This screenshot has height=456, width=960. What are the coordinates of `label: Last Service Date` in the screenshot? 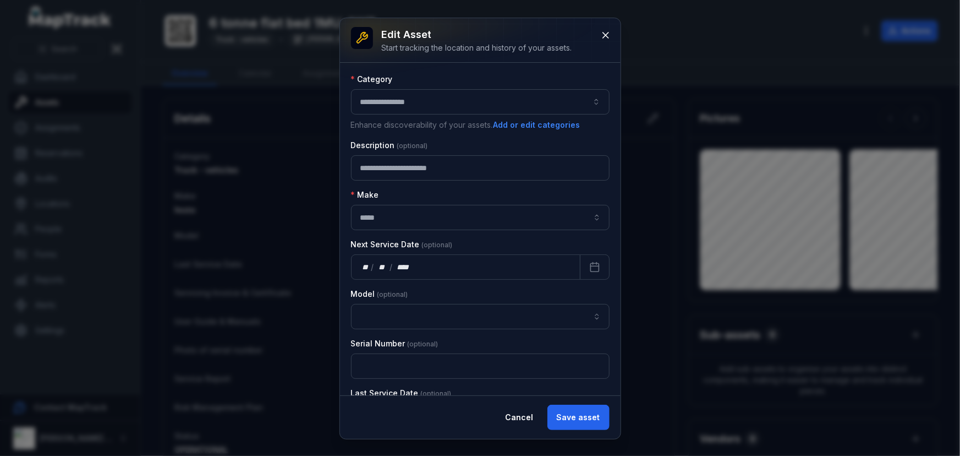 It's located at (401, 393).